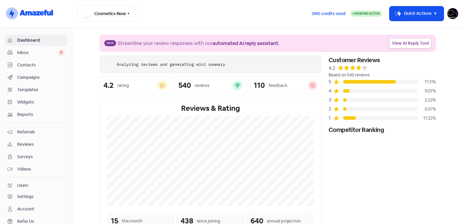  I want to click on a: Videos, so click(36, 169).